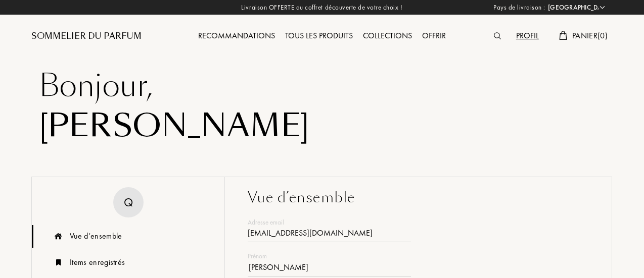 The height and width of the screenshot is (278, 644). Describe the element at coordinates (87, 36) in the screenshot. I see `div: Sommelier du Parfum` at that location.